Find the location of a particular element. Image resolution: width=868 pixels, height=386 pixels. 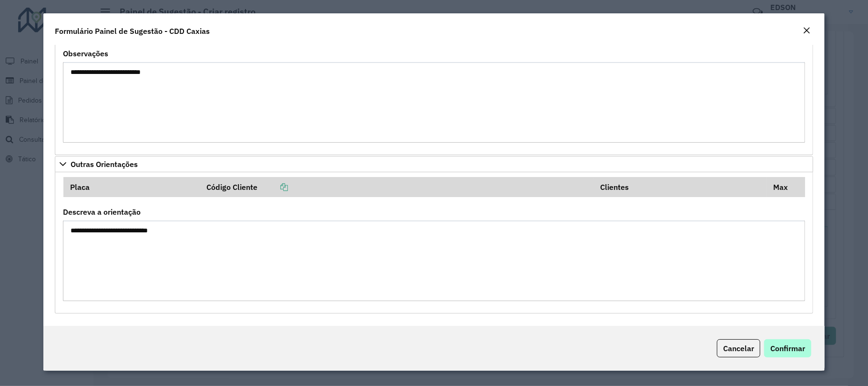

span: Cancelar is located at coordinates (738, 348).